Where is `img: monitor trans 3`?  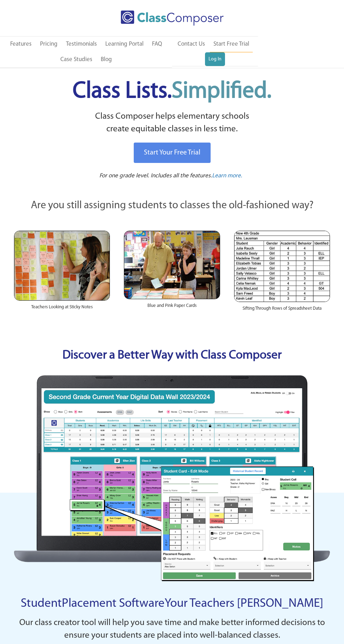
img: monitor trans 3 is located at coordinates (172, 478).